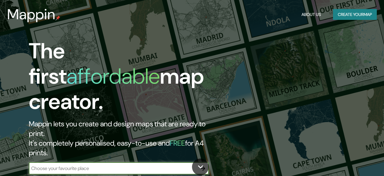  I want to click on h1: affordable, so click(113, 76).